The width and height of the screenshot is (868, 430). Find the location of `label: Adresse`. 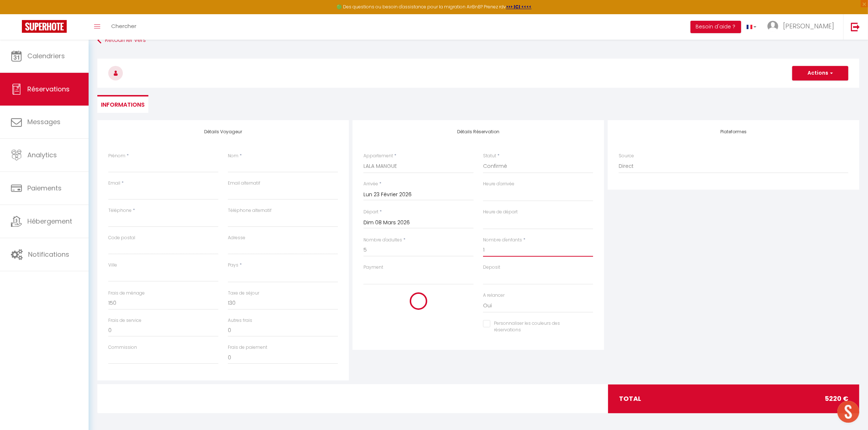

label: Adresse is located at coordinates (237, 237).